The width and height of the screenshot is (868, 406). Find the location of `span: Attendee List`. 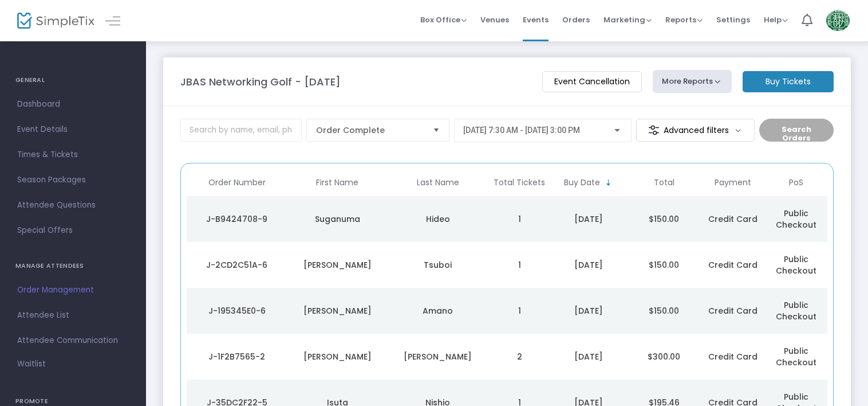

span: Attendee List is located at coordinates (72, 315).